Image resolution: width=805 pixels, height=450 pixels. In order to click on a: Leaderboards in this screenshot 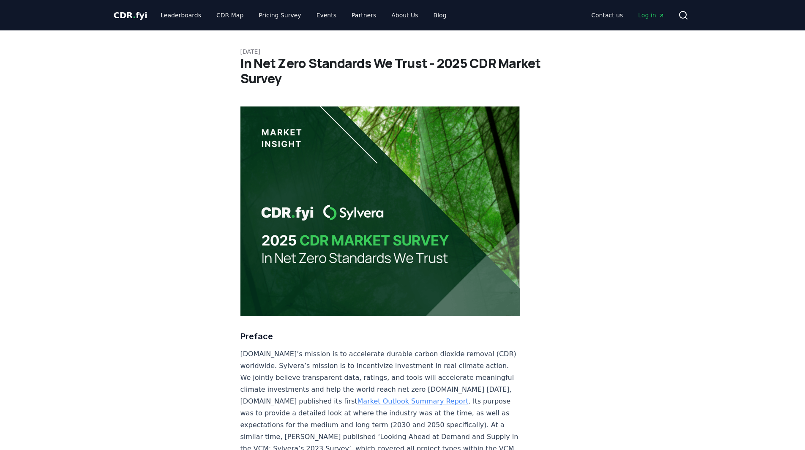, I will do `click(181, 15)`.